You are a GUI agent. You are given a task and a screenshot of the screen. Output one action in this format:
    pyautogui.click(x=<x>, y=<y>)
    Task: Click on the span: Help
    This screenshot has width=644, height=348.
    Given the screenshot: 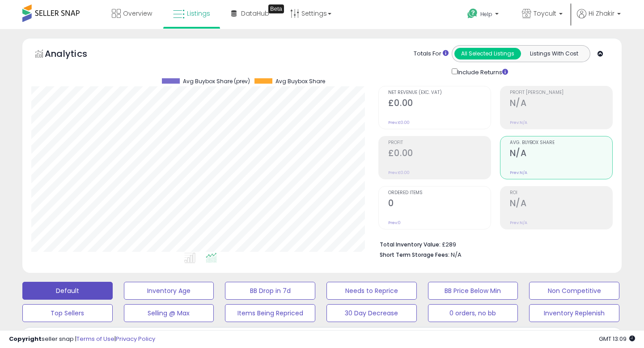 What is the action you would take?
    pyautogui.click(x=486, y=14)
    